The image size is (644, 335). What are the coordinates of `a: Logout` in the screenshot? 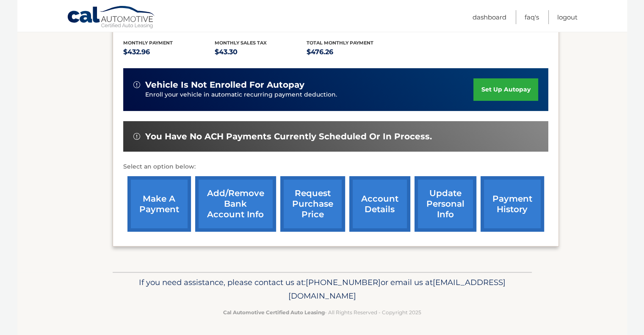 It's located at (567, 17).